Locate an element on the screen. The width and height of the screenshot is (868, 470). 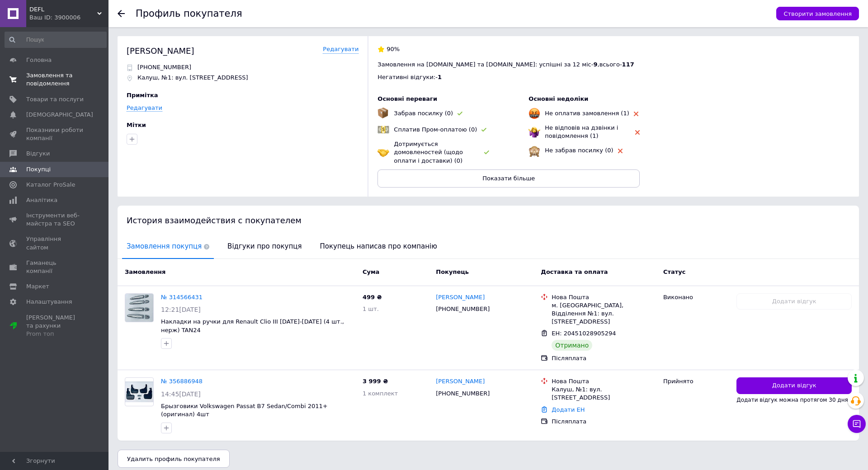
span: 1 комплект is located at coordinates (380, 393).